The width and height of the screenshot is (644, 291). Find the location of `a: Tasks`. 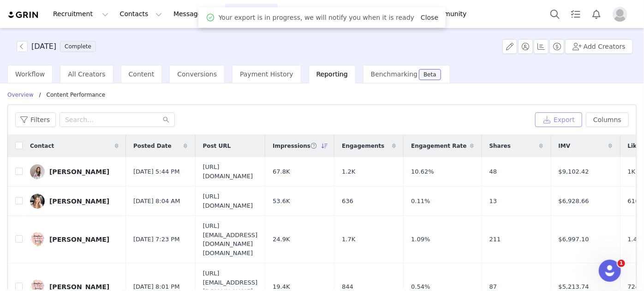

a: Tasks is located at coordinates (575, 14).